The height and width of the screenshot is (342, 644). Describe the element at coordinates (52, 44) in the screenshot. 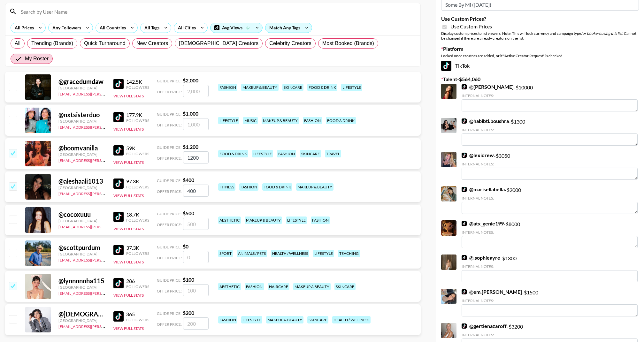

I see `span: Trending (Brands)` at that location.